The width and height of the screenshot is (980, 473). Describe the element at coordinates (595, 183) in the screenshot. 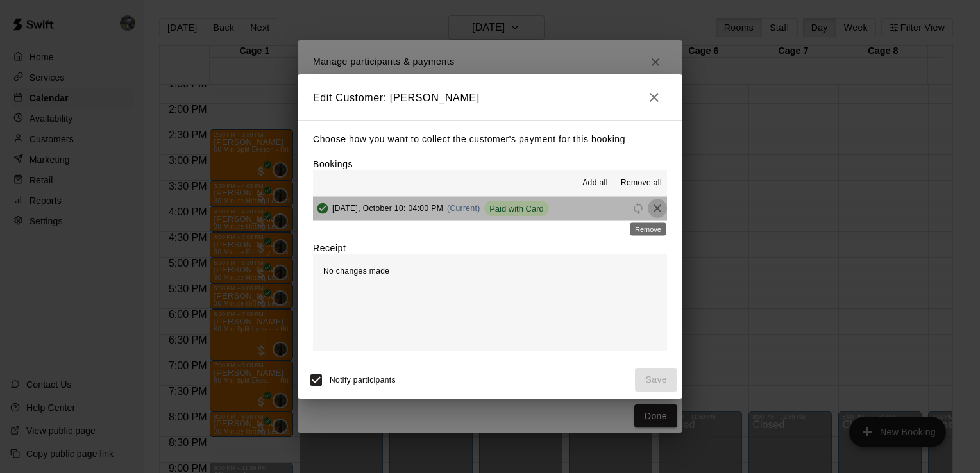

I see `button: Add all` at that location.